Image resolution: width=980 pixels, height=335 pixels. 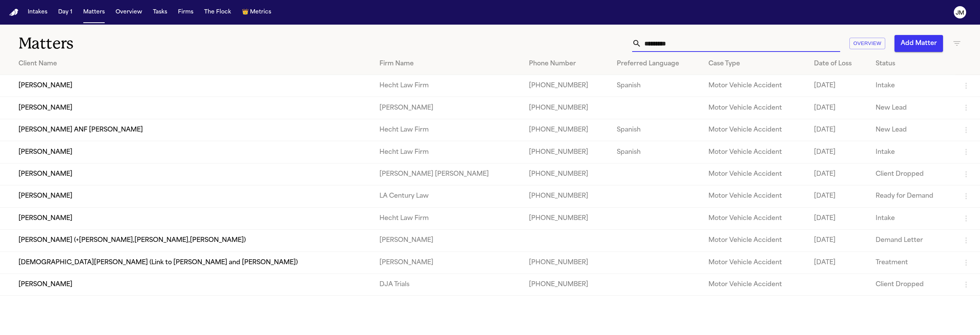 I want to click on td: DJA Trials, so click(x=448, y=284).